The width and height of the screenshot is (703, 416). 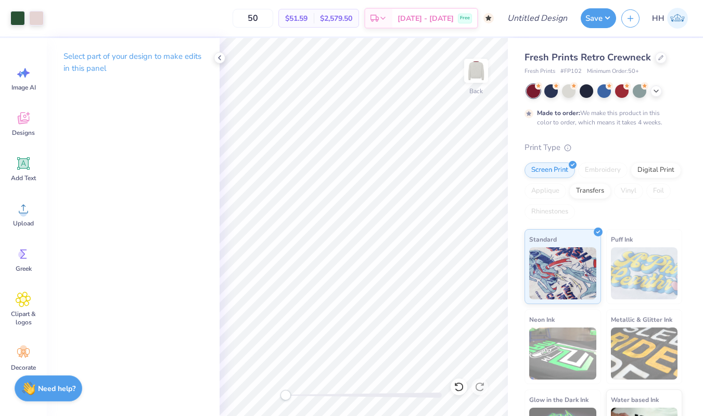 What do you see at coordinates (286, 395) in the screenshot?
I see `div: Accessibility label` at bounding box center [286, 395].